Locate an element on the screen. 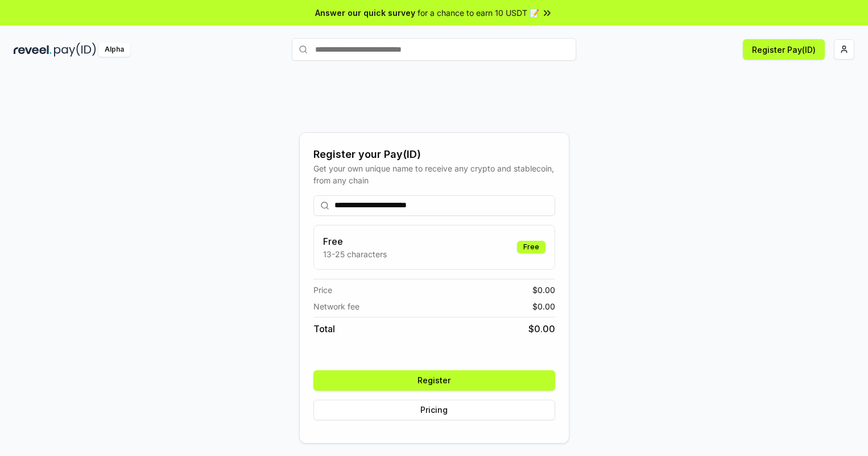 This screenshot has width=868, height=456. div: Alpha is located at coordinates (115, 49).